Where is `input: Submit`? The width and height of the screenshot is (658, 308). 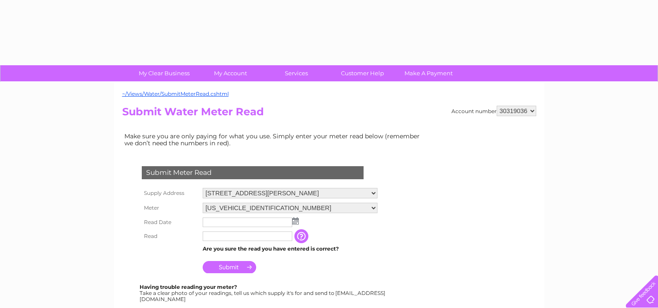 input: Submit is located at coordinates (229, 267).